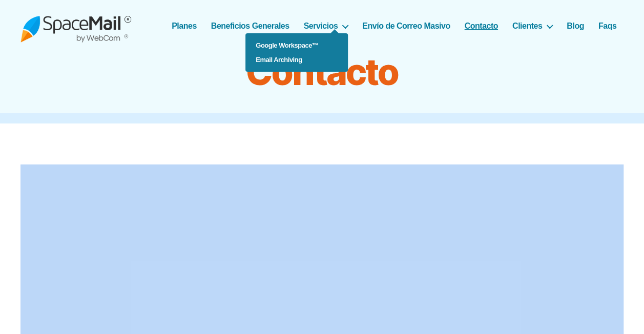 This screenshot has width=644, height=334. Describe the element at coordinates (326, 26) in the screenshot. I see `a: Servicios` at that location.